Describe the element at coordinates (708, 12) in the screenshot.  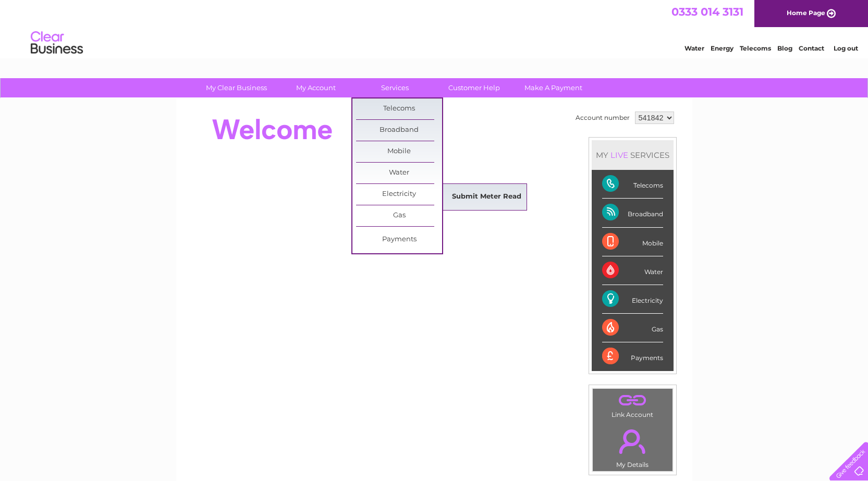
I see `a: 0333 014 3131` at that location.